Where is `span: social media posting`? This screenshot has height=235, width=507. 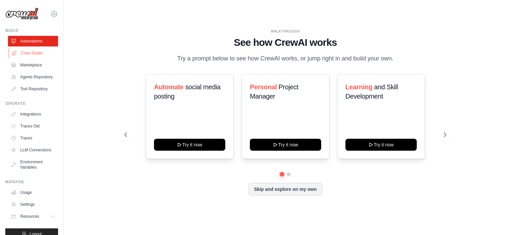 span: social media posting is located at coordinates (187, 92).